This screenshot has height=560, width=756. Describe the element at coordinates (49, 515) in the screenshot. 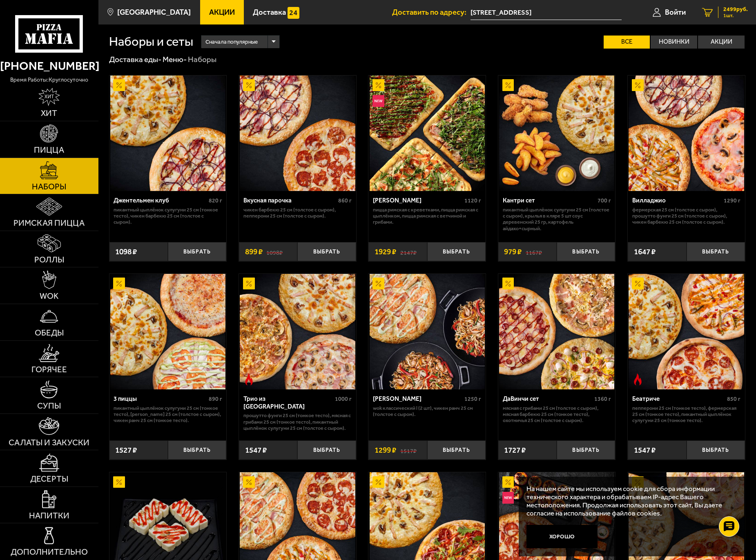

I see `span: Напитки` at that location.